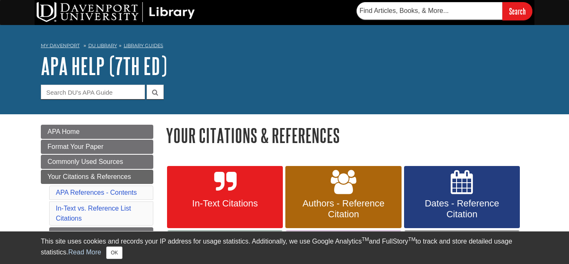  What do you see at coordinates (284, 47) in the screenshot?
I see `nav: breadcrumb` at bounding box center [284, 47].